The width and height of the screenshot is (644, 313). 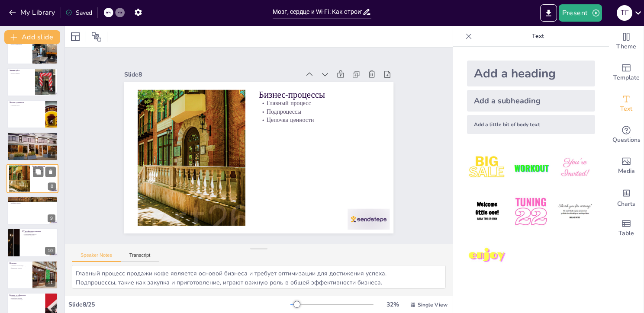 What do you see at coordinates (530, 211) in the screenshot?
I see `img: 5.jpeg` at bounding box center [530, 211].